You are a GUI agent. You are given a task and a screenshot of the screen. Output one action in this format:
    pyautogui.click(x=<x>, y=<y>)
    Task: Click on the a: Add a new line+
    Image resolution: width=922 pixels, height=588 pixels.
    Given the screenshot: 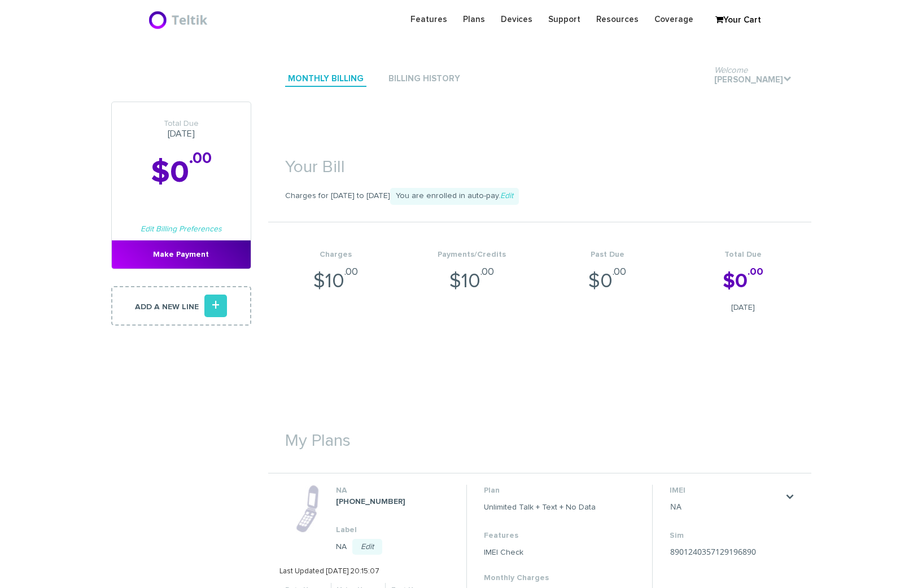 What is the action you would take?
    pyautogui.click(x=182, y=306)
    